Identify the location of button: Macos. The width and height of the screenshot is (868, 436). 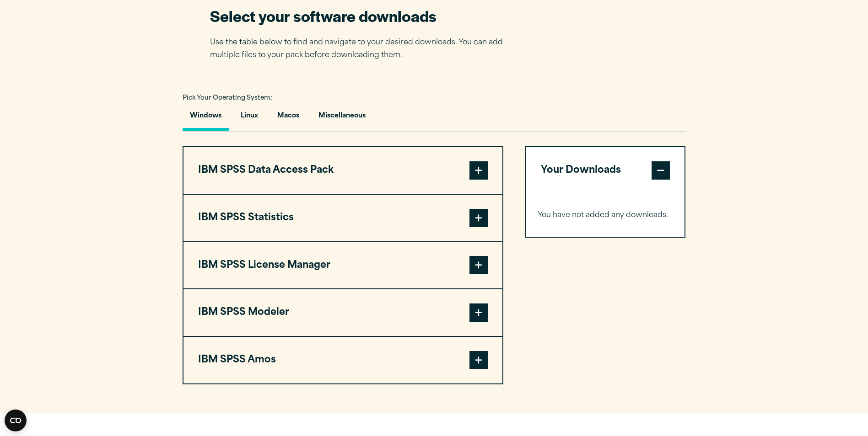
(288, 118).